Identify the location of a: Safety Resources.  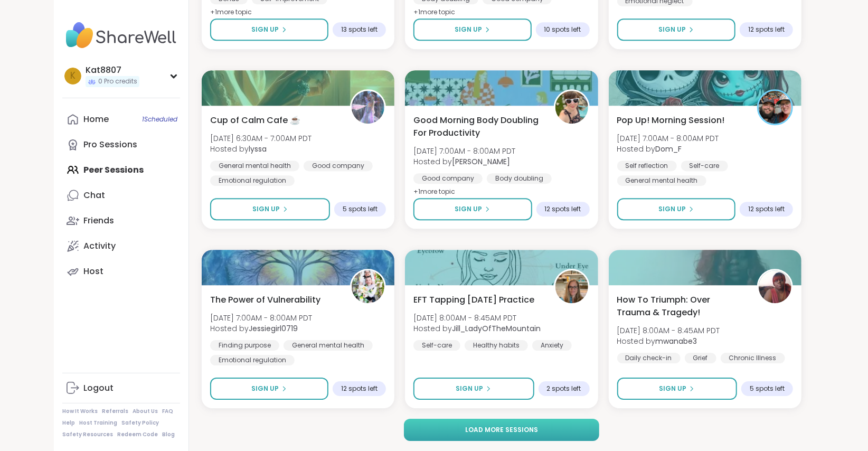
(88, 434).